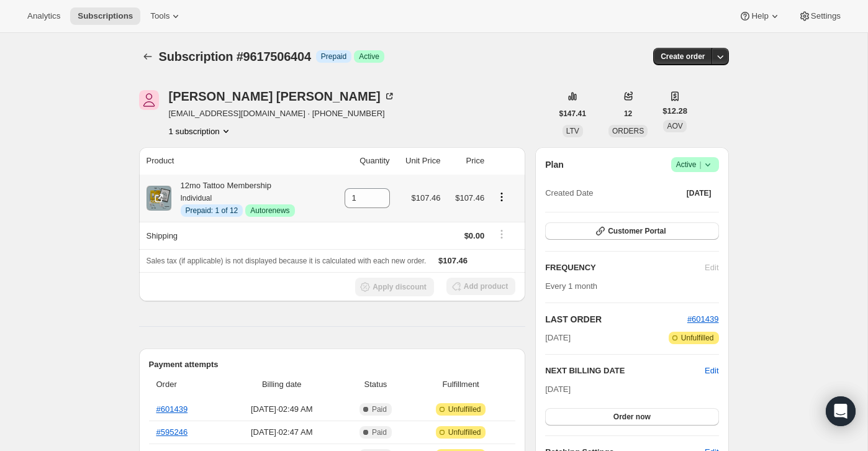 The width and height of the screenshot is (868, 451). I want to click on span: Help, so click(759, 16).